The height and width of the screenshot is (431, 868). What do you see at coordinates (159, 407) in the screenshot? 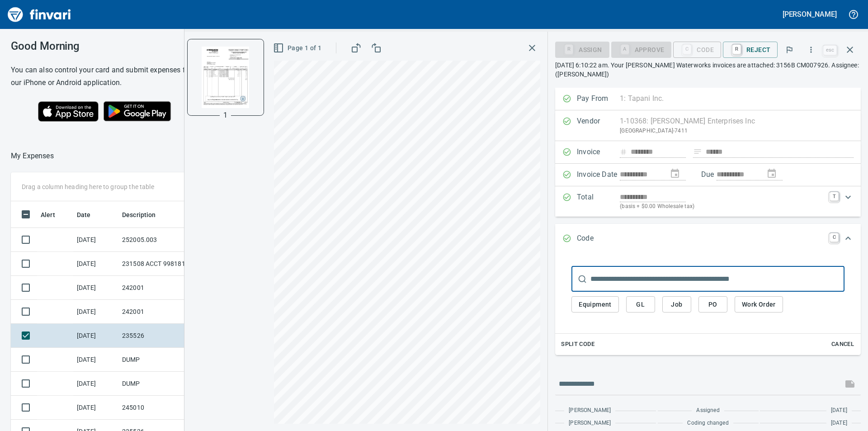
I see `td: 245010` at bounding box center [159, 407].